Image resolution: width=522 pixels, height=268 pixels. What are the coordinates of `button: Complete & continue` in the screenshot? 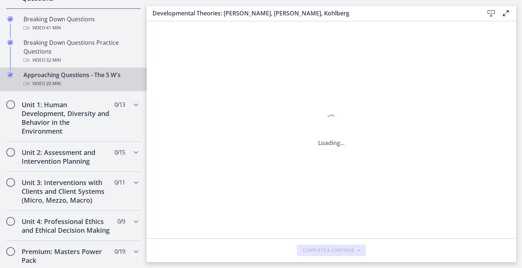 It's located at (331, 250).